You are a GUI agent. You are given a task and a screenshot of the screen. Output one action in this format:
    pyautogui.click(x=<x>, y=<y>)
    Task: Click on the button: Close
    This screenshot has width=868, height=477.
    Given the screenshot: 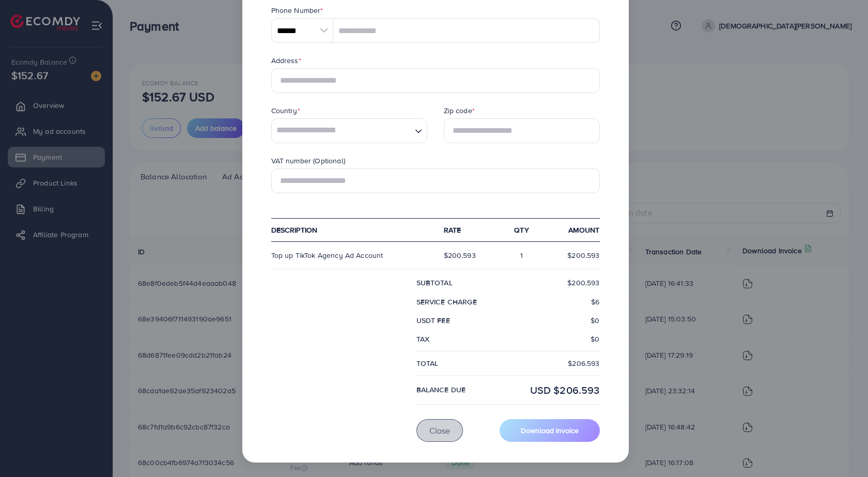 What is the action you would take?
    pyautogui.click(x=440, y=430)
    